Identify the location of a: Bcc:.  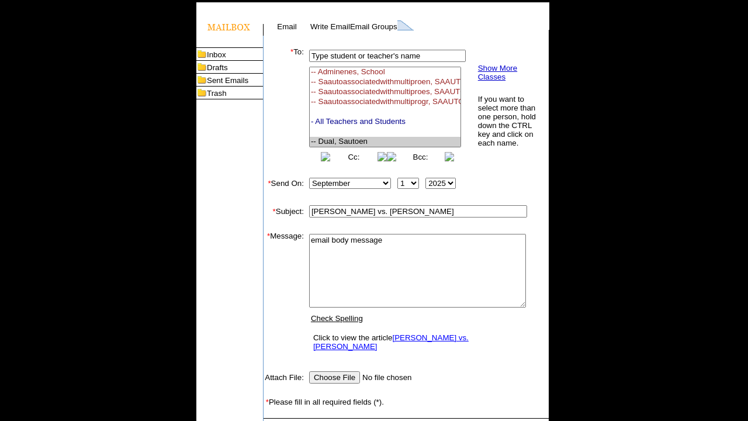
(421, 157).